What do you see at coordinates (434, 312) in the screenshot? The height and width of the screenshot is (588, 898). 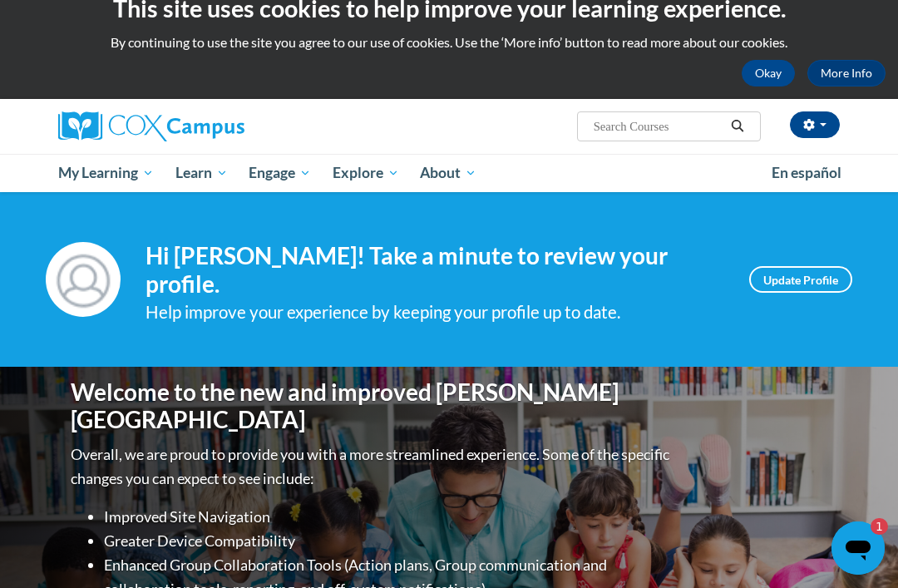 I see `div: Help improve your experience by keeping your profile up to date.` at bounding box center [434, 312].